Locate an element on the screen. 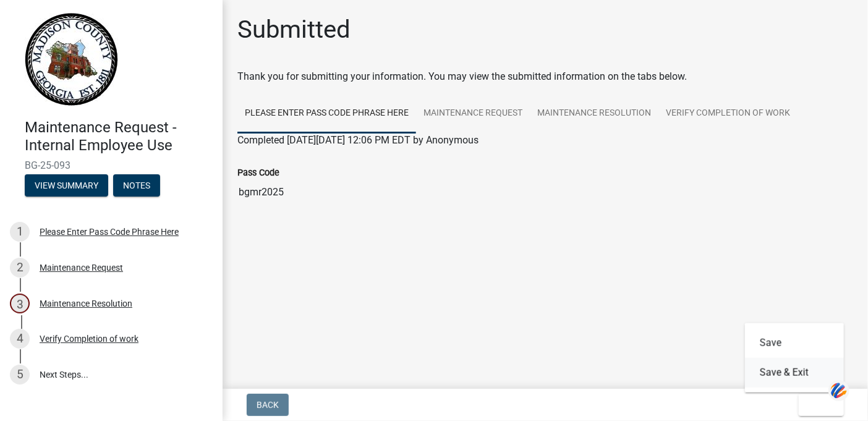 This screenshot has width=868, height=421. h4: Maintenance Request - Internal Employee Use is located at coordinates (119, 137).